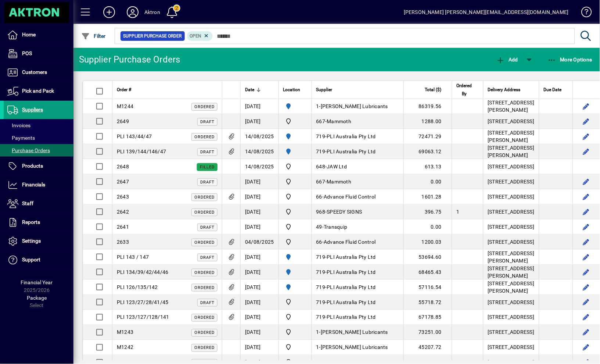 The image size is (600, 364). What do you see at coordinates (152, 12) in the screenshot?
I see `div: Aktron` at bounding box center [152, 12].